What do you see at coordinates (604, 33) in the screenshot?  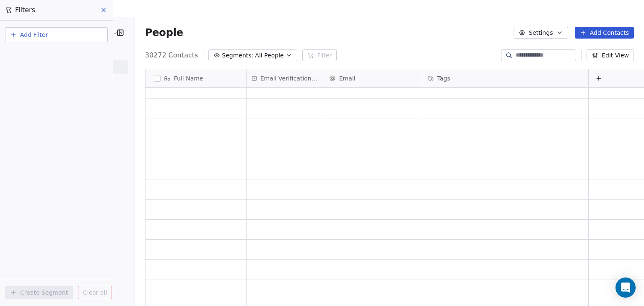 I see `button: Add Contacts` at bounding box center [604, 33].